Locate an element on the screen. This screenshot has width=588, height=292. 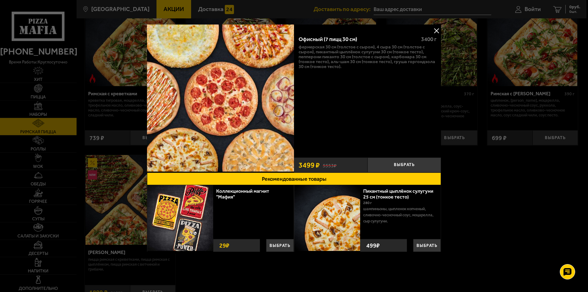
a: Пикантный цыплёнок сулугуни 25 см (тонкое тесто) is located at coordinates (398, 194).